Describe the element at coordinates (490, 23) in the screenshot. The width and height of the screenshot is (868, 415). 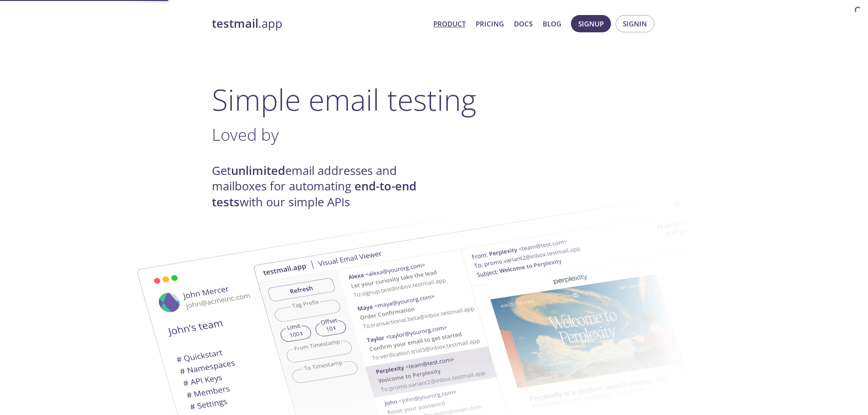
I see `a: Pricing` at that location.